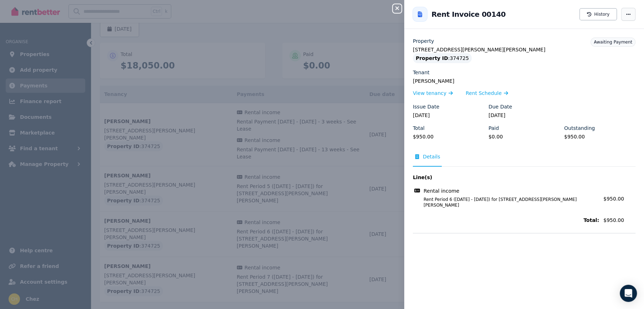 Image resolution: width=644 pixels, height=309 pixels. I want to click on span: Rent Schedule, so click(484, 93).